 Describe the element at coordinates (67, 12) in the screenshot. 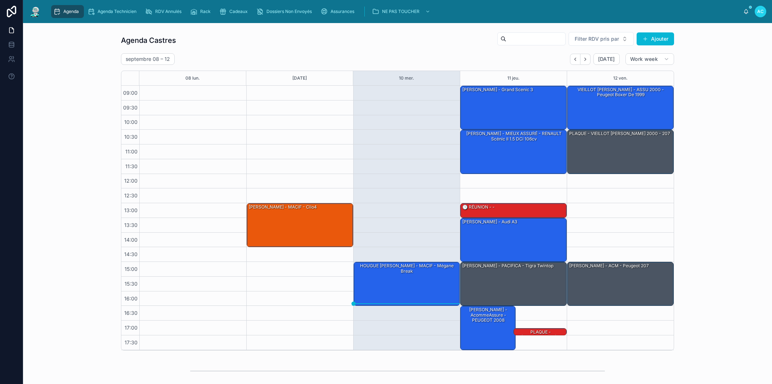

I see `a: Agenda` at that location.